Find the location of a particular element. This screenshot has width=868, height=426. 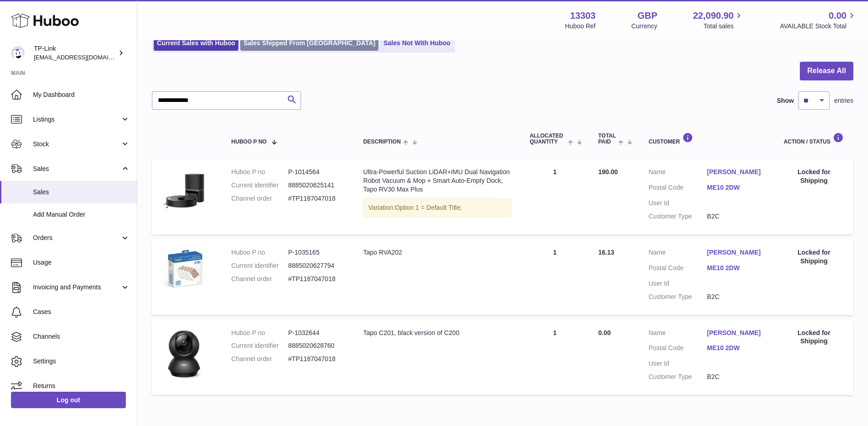

span: Cases is located at coordinates (82, 312).